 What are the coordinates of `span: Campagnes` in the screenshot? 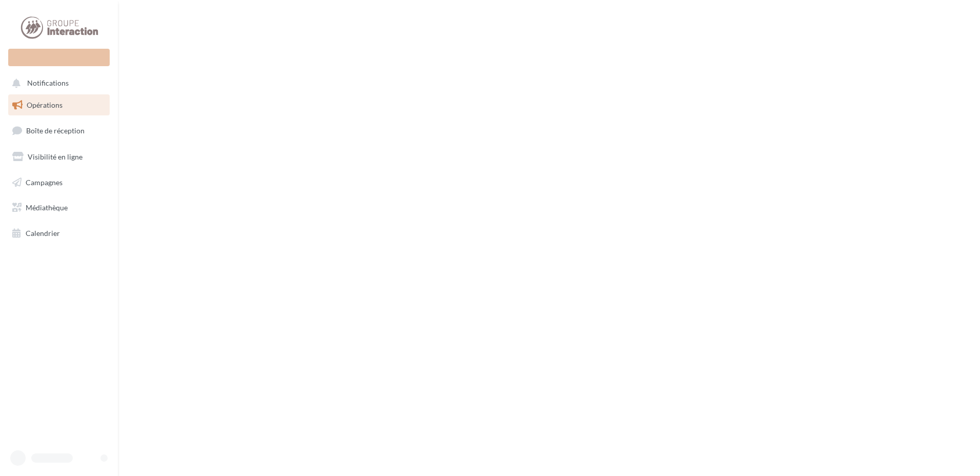 It's located at (44, 181).